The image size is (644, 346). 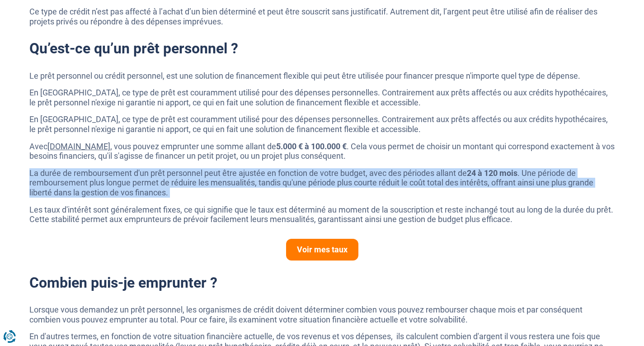 What do you see at coordinates (322, 214) in the screenshot?
I see `p: Les taux d'intérêt sont généralement fixes, ce qui signifie que le taux est déterminé au moment d...` at bounding box center [322, 214].